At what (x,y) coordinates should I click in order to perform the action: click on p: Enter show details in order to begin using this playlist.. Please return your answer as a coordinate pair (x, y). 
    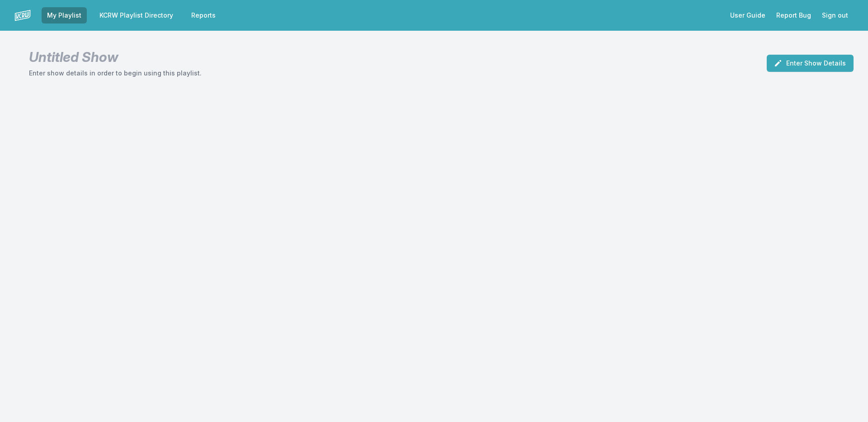
    Looking at the image, I should click on (115, 73).